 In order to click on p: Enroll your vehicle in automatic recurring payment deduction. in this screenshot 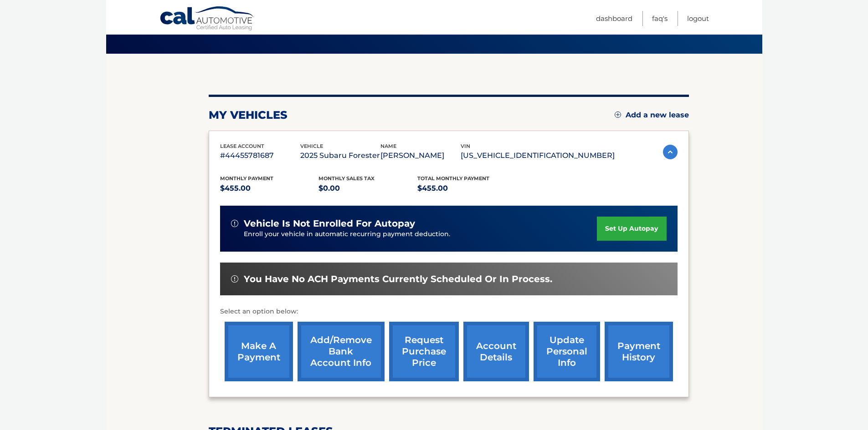, I will do `click(421, 234)`.